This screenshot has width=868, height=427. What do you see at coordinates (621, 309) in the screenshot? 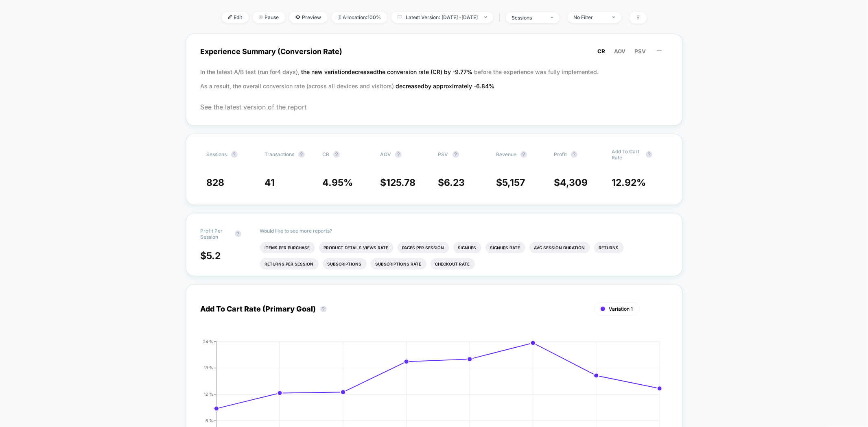
I see `span: Variation 1` at bounding box center [621, 309].